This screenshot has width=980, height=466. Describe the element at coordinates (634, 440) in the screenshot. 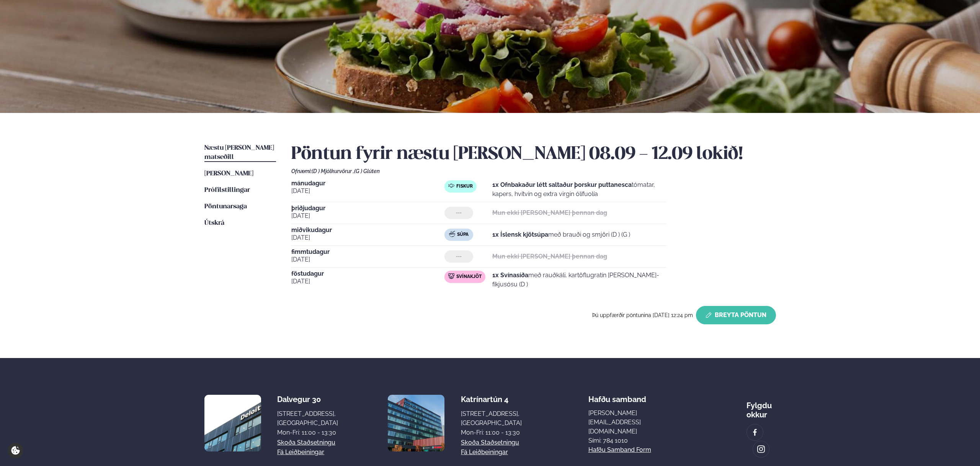

I see `p: Sími: 784 1010` at that location.